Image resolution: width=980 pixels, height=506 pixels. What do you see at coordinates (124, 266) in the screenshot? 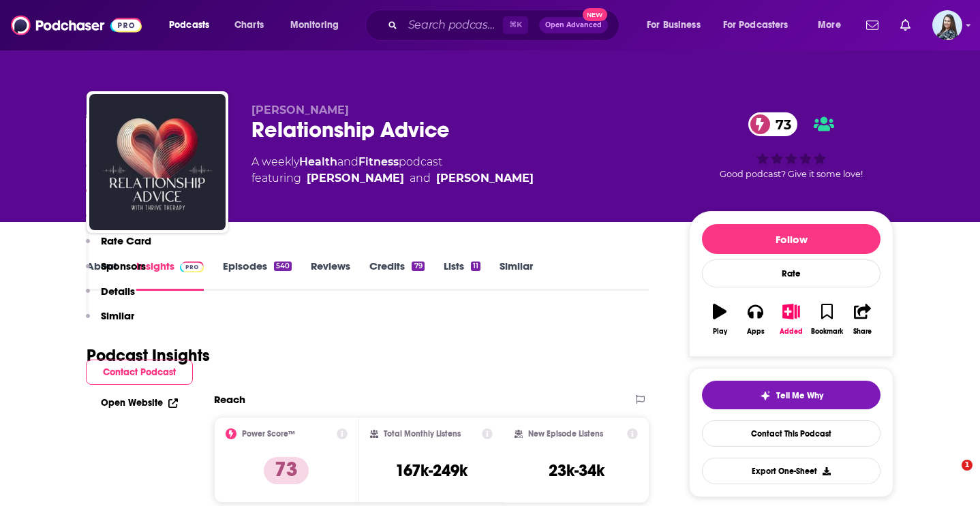
I see `p: Sponsors` at bounding box center [124, 266].